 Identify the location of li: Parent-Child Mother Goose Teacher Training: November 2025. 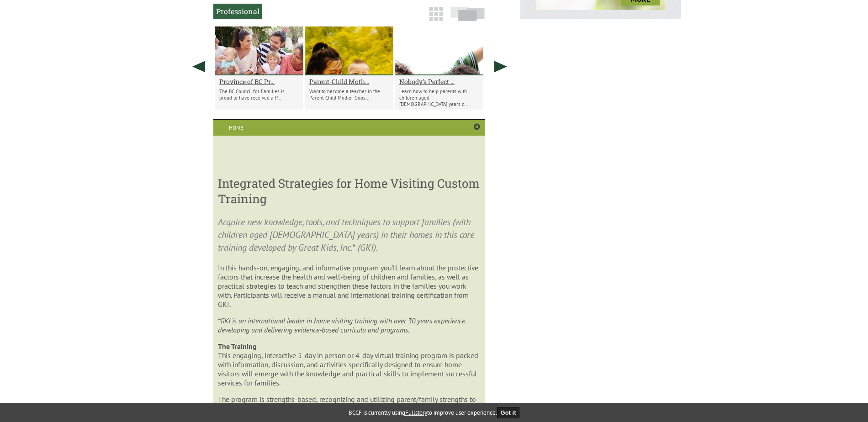
(349, 68).